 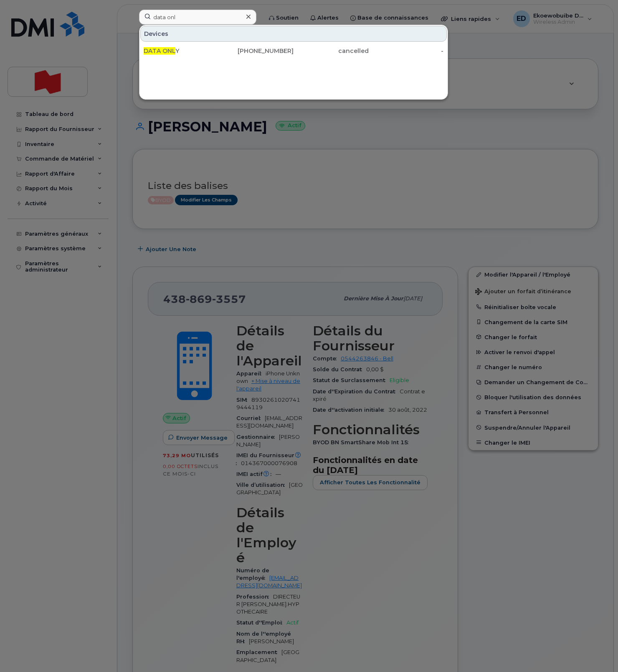 What do you see at coordinates (182, 51) in the screenshot?
I see `div: Y` at bounding box center [182, 51].